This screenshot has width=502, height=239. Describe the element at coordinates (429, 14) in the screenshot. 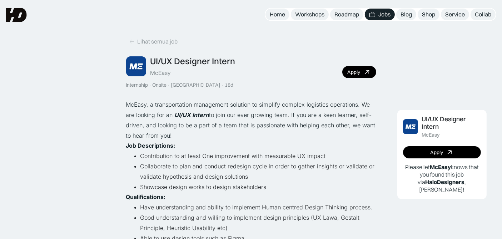

I see `a: Shop` at that location.